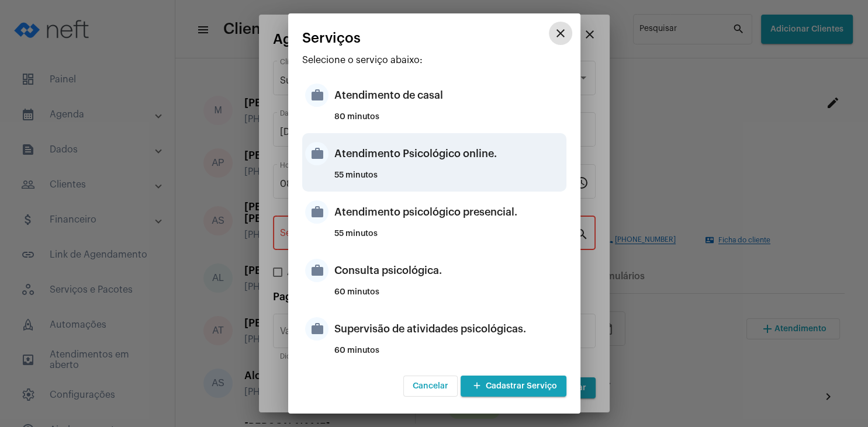 This screenshot has height=427, width=868. Describe the element at coordinates (513, 386) in the screenshot. I see `span: Cadastrar Serviço` at that location.